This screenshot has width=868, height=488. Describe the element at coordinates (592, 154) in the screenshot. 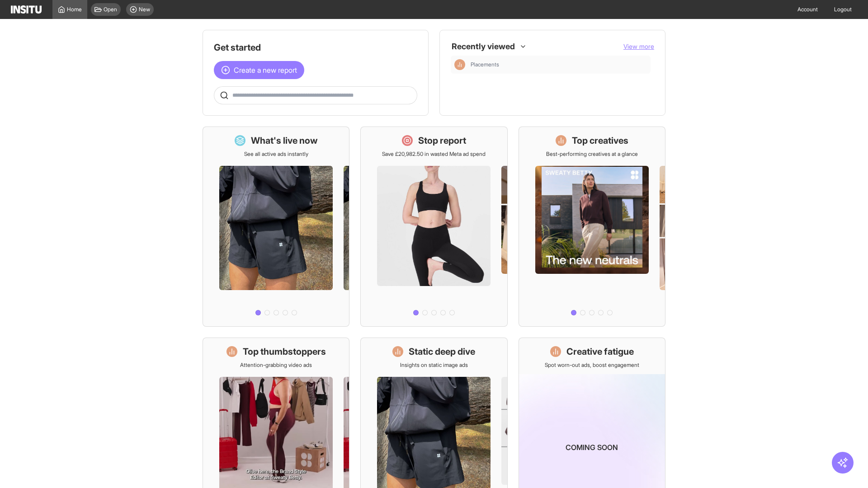

I see `p: Best-performing creatives at a glance` at that location.